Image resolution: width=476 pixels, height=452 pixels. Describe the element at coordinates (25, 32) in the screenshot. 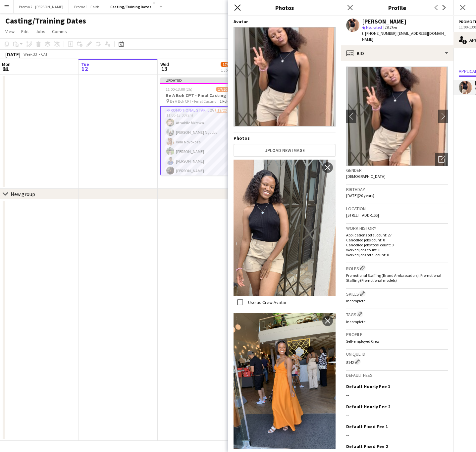

I see `span: Edit` at that location.